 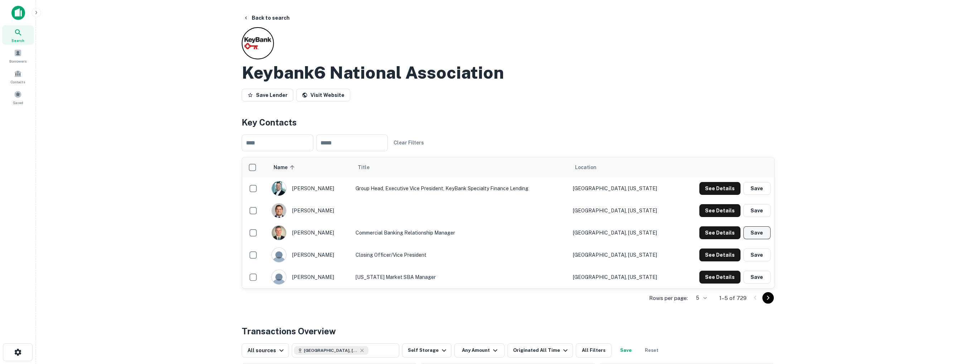 I want to click on th: Location, so click(x=624, y=168).